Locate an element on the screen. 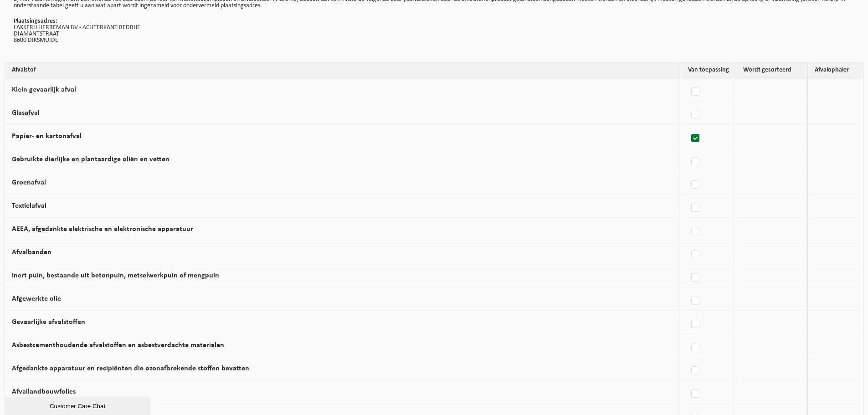 This screenshot has width=868, height=415. label: Afgewerkte olie is located at coordinates (37, 299).